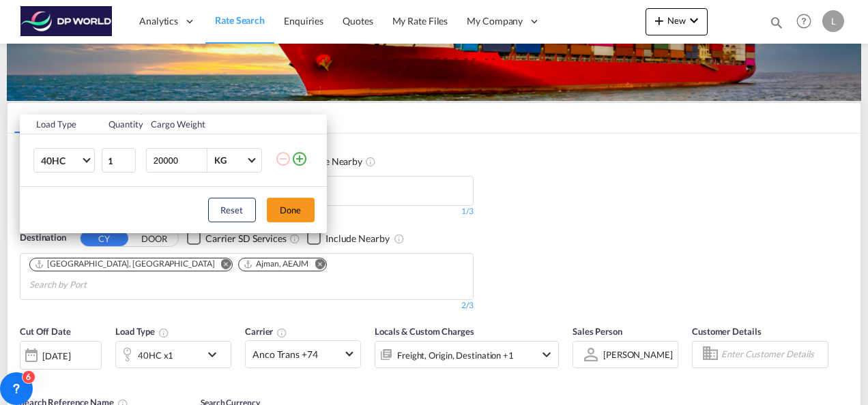 This screenshot has height=405, width=868. Describe the element at coordinates (180, 160) in the screenshot. I see `input: Enter Weight` at that location.